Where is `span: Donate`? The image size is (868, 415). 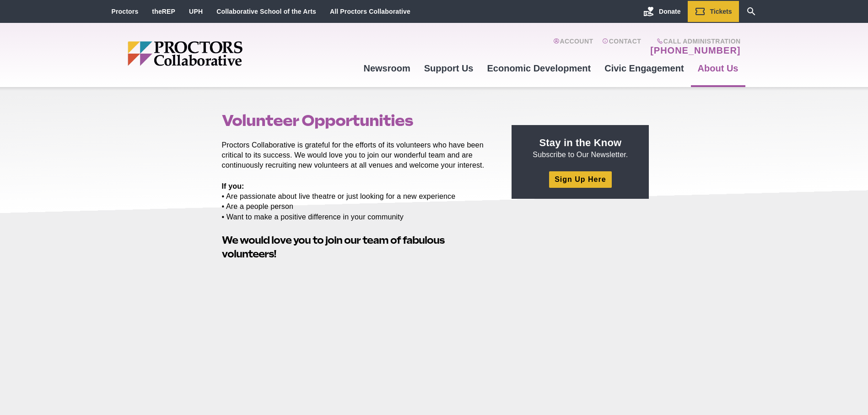
span: Donate is located at coordinates (669, 12).